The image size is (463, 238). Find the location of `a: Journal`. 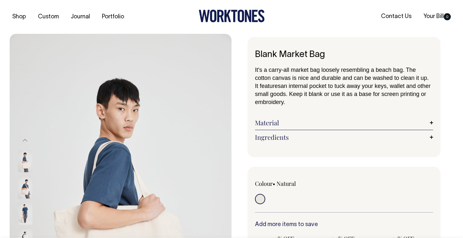

a: Journal is located at coordinates (80, 17).